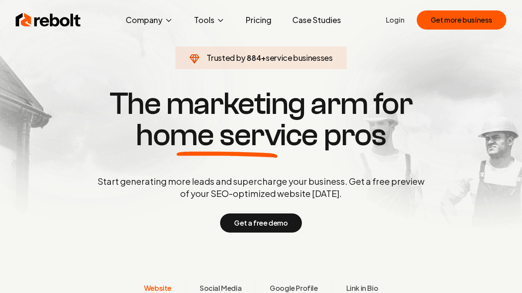 The image size is (522, 293). I want to click on span: 884, so click(254, 58).